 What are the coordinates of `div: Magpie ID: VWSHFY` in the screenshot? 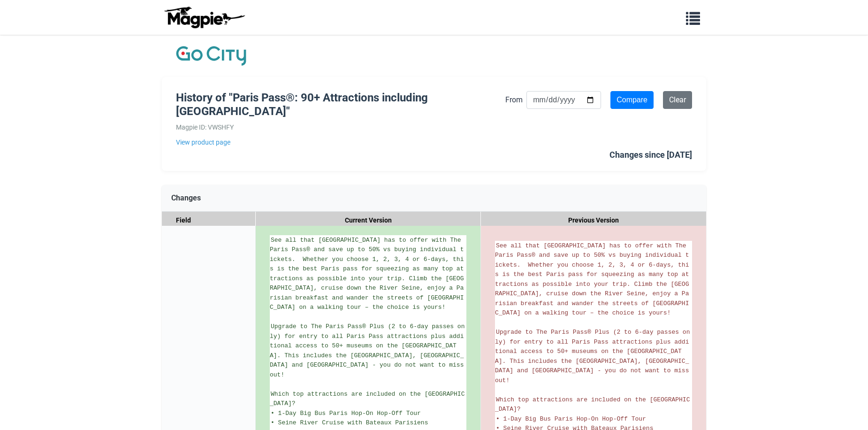 It's located at (341, 127).